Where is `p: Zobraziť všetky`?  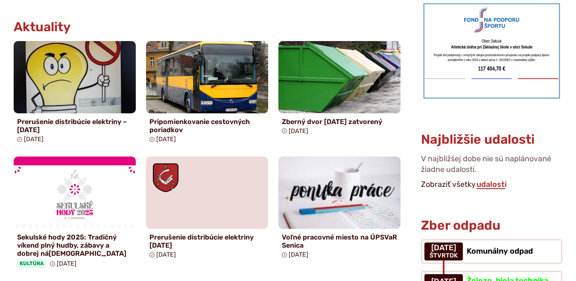 p: Zobraziť všetky is located at coordinates (491, 184).